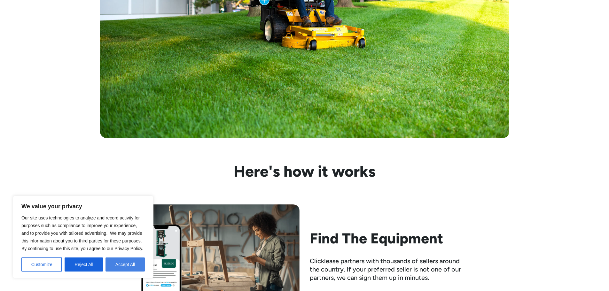  Describe the element at coordinates (304, 171) in the screenshot. I see `h3: Here's how it works` at that location.